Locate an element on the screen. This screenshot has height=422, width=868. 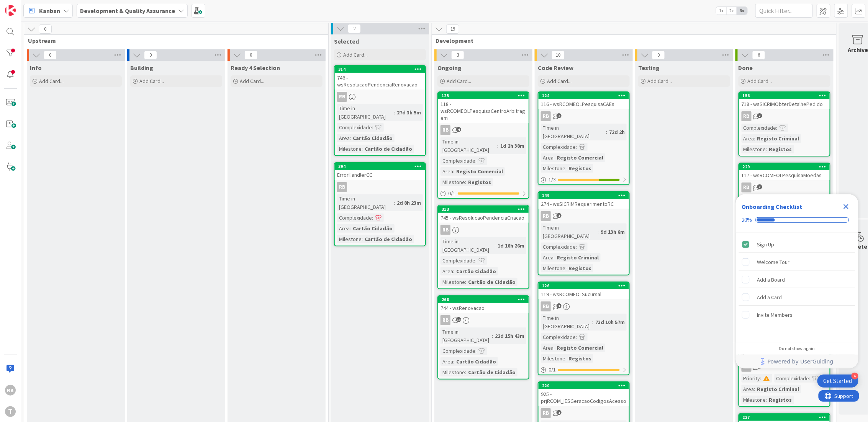
div: Checklist Container is located at coordinates (797, 281).